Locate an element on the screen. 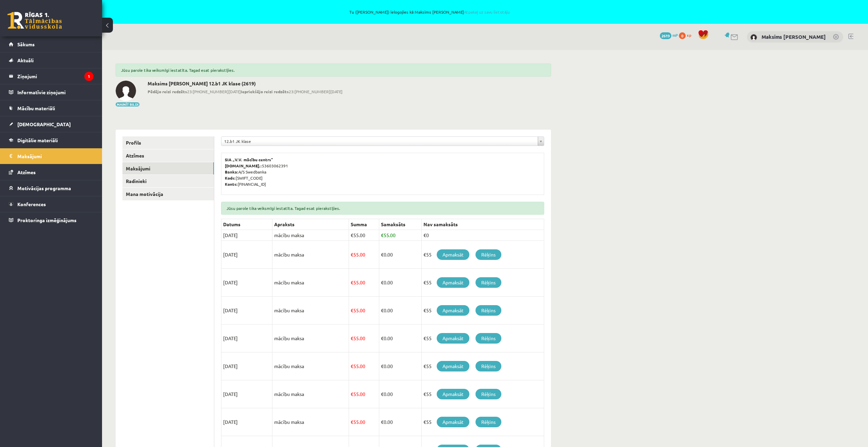 The image size is (868, 447). span: Sākums is located at coordinates (26, 44).